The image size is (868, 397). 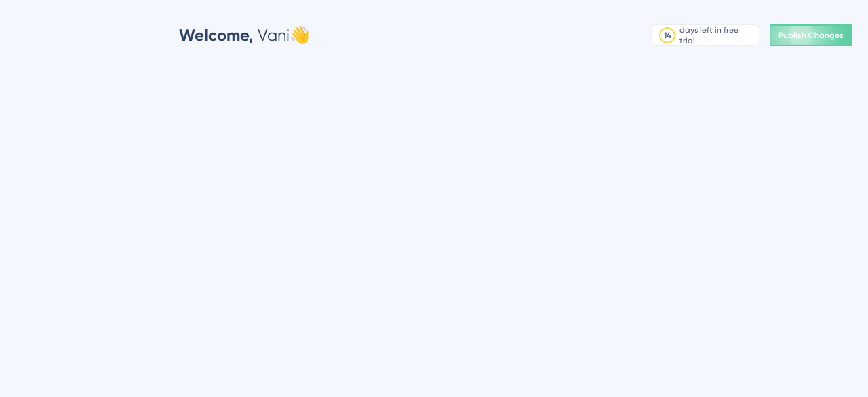 What do you see at coordinates (811, 35) in the screenshot?
I see `button: Publish Changes` at bounding box center [811, 35].